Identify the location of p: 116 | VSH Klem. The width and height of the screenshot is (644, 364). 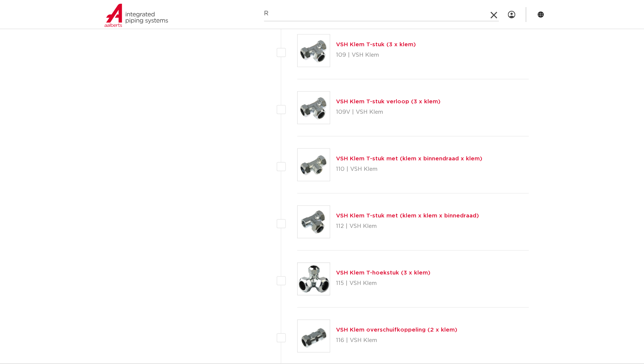
(397, 341).